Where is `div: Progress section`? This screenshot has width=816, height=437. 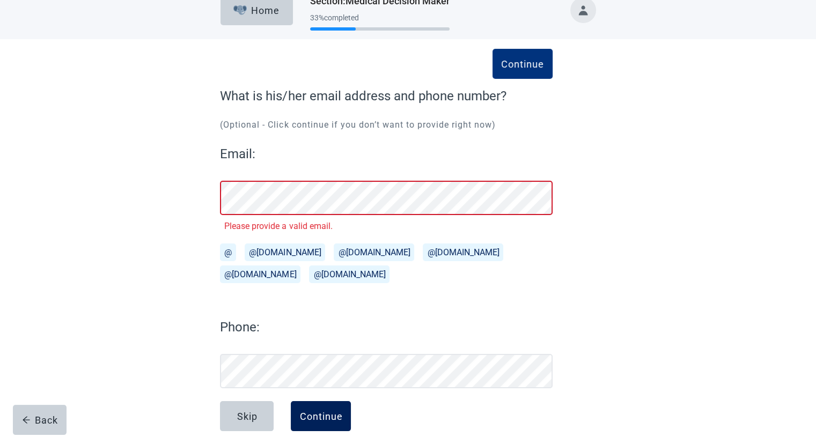
div: Progress section is located at coordinates (380, 22).